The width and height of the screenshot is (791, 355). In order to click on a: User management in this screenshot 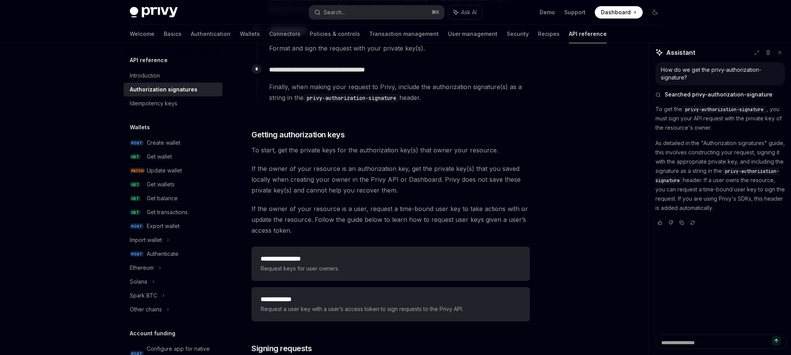, I will do `click(472, 34)`.